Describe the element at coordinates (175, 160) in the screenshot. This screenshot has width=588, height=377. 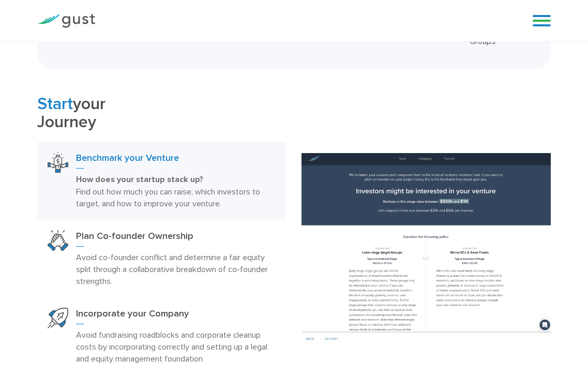
I see `h3: Benchmark your Venture` at that location.